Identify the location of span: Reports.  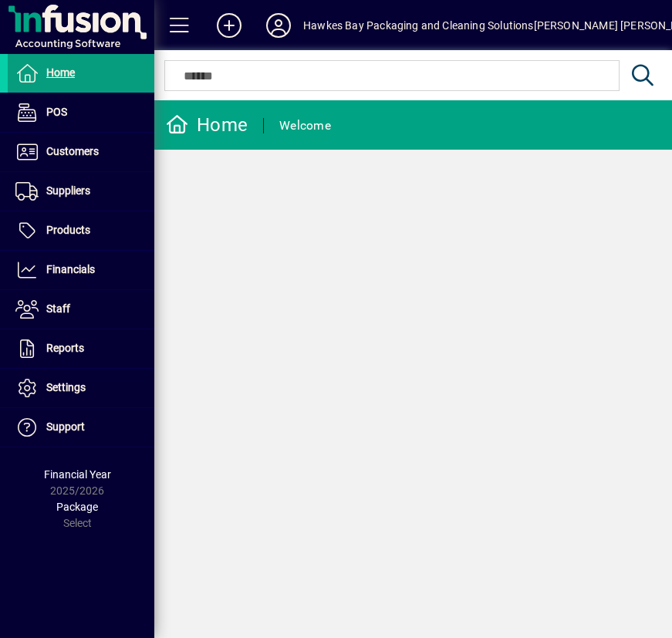
(65, 348).